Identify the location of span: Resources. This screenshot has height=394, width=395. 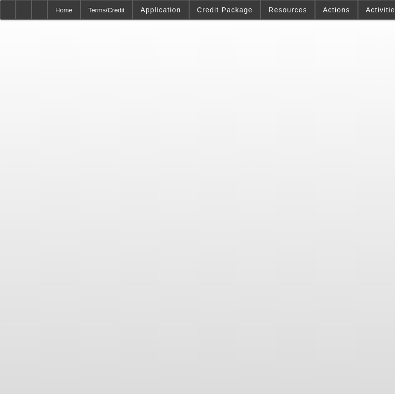
(288, 10).